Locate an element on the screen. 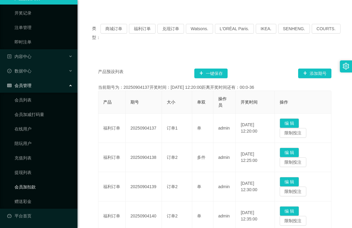 Image resolution: width=352 pixels, height=228 pixels. a: 即时注单 is located at coordinates (44, 42).